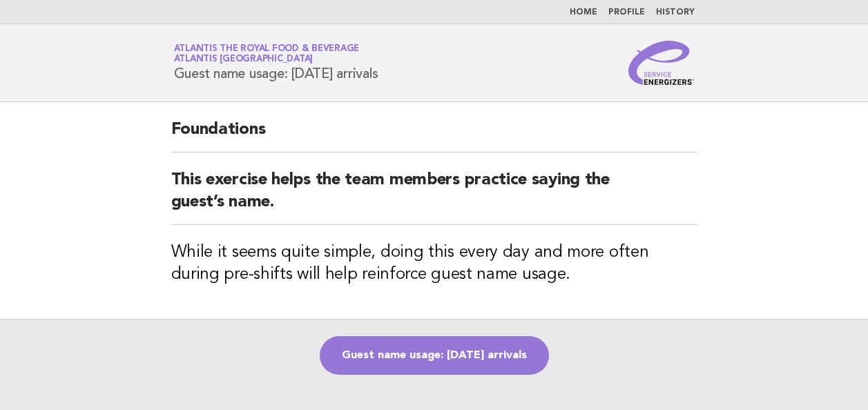 This screenshot has height=410, width=868. Describe the element at coordinates (435, 197) in the screenshot. I see `h2: This exercise helps the team members practice saying the guest’s name.` at that location.